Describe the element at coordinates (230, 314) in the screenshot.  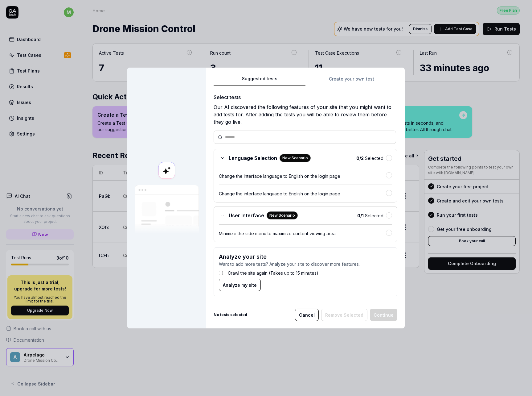
I see `b: No tests selected` at that location.